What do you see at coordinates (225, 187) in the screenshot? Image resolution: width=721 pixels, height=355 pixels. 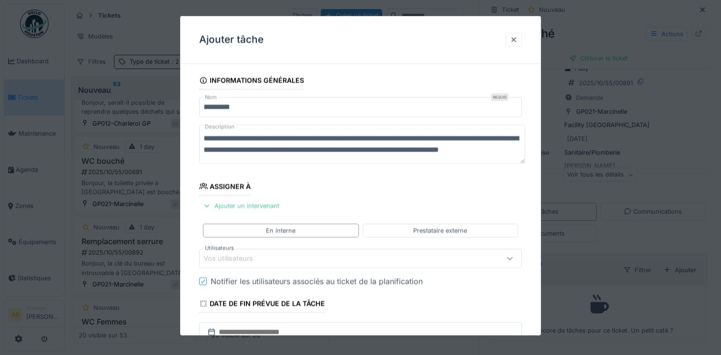 I see `div: Assigner à` at bounding box center [225, 187].